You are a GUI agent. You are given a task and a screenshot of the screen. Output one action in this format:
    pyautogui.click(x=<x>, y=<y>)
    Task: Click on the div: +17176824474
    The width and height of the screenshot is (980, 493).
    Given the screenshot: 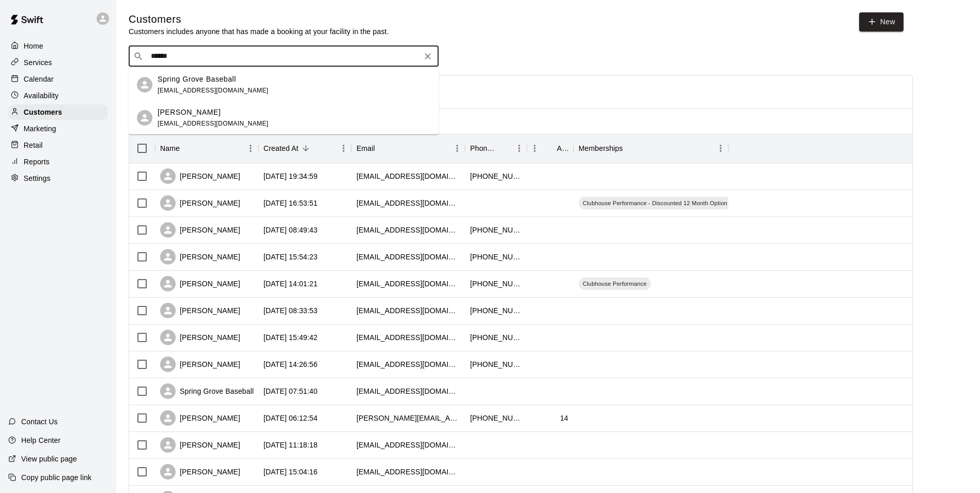 What is the action you would take?
    pyautogui.click(x=495, y=337)
    